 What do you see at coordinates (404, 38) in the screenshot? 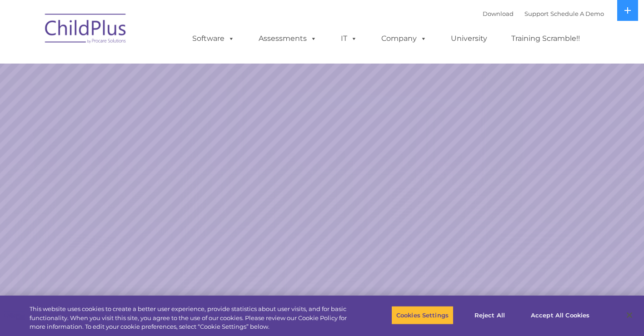
I see `a: Company` at bounding box center [404, 38].